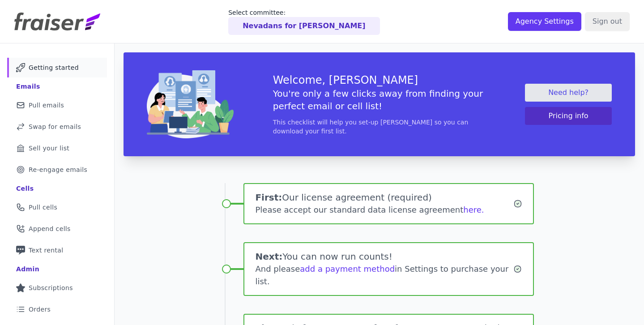 This screenshot has height=325, width=644. What do you see at coordinates (569, 116) in the screenshot?
I see `button: Pricing info` at bounding box center [569, 116].